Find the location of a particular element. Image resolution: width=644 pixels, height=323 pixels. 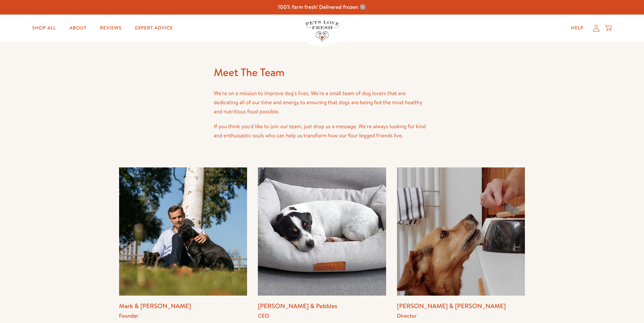

a: About is located at coordinates (78, 28).